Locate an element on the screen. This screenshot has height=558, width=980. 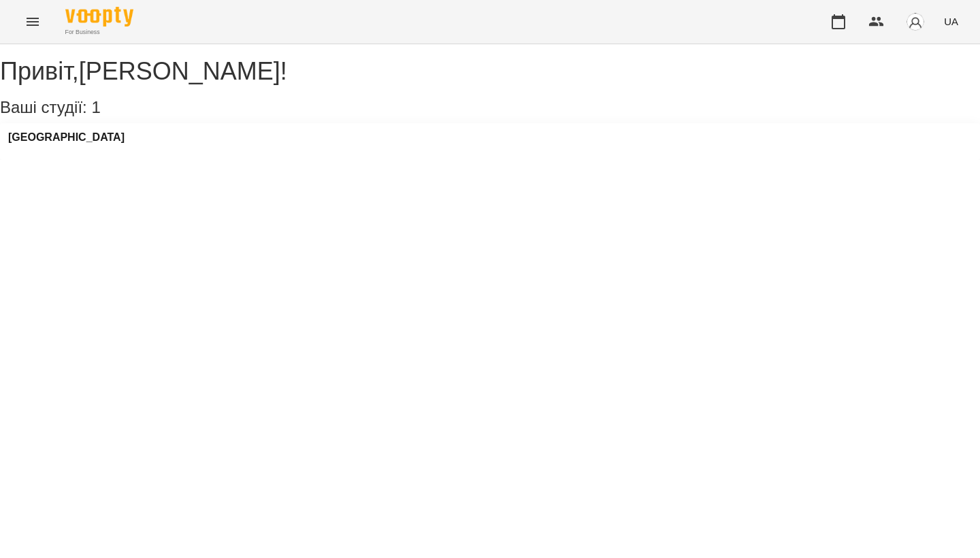
button: UA is located at coordinates (951, 21).